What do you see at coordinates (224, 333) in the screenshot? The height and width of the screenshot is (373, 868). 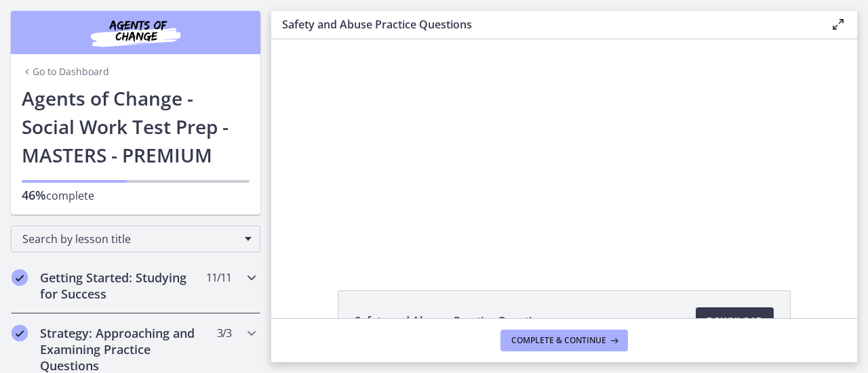 I see `span: 3 / 3` at bounding box center [224, 333].